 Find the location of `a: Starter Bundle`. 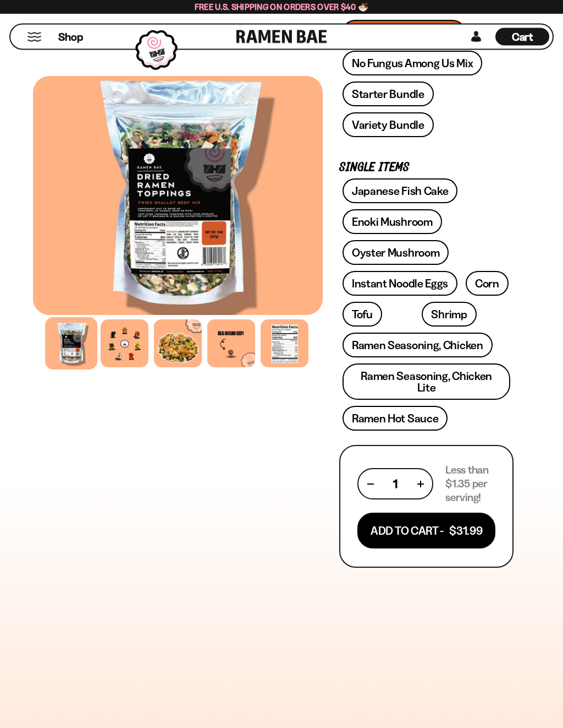

a: Starter Bundle is located at coordinates (389, 94).